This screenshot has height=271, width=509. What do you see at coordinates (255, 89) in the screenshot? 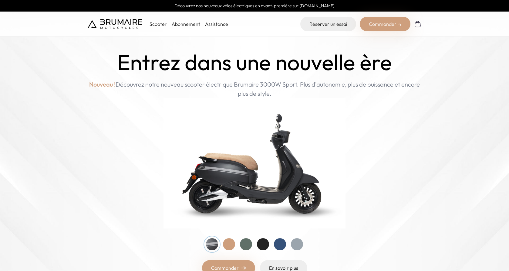
I see `p: Découvrez notre nouveau scooter électrique Brumaire 3000W Sport. Plus d'autonomie, plus de puissa...` at bounding box center [255, 89].